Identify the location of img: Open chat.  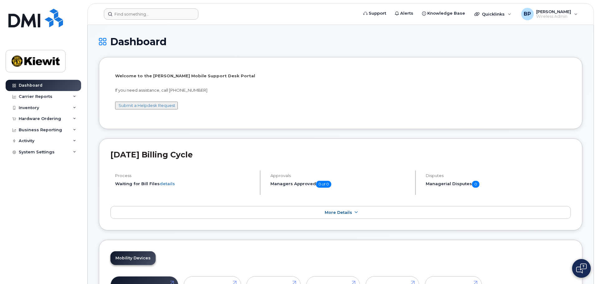
(581, 268).